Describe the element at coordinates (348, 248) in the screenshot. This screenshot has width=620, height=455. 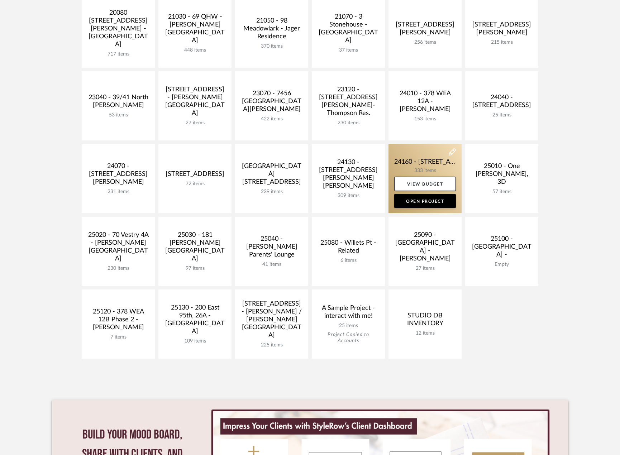
I see `div: 25080 - Willets Pt - Related` at that location.